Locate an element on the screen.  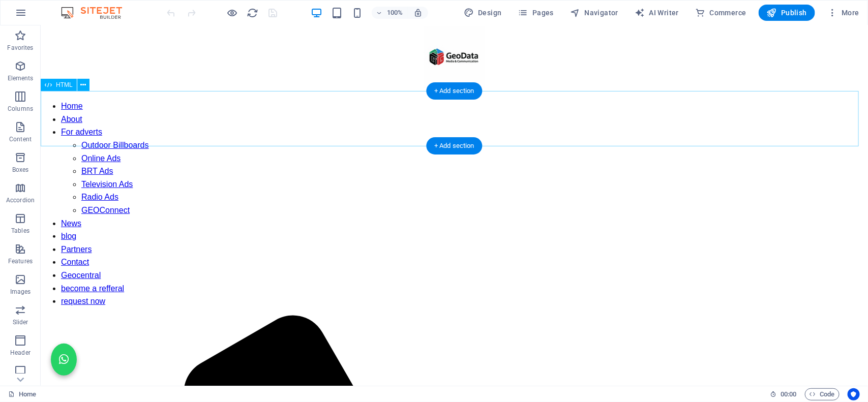
span: More is located at coordinates (843, 12).